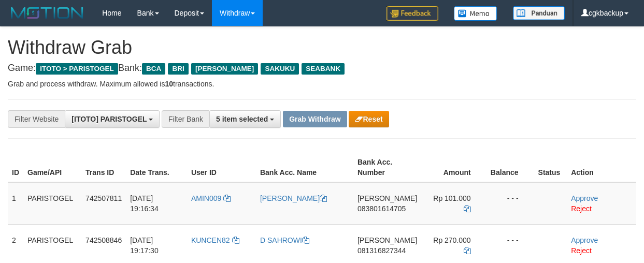 The image size is (644, 263). Describe the element at coordinates (206, 199) in the screenshot. I see `span: AMIN009` at that location.